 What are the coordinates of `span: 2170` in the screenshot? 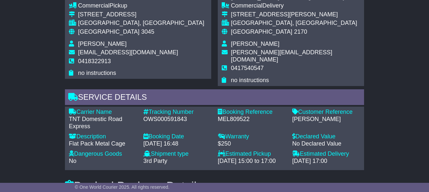 It's located at (300, 32).